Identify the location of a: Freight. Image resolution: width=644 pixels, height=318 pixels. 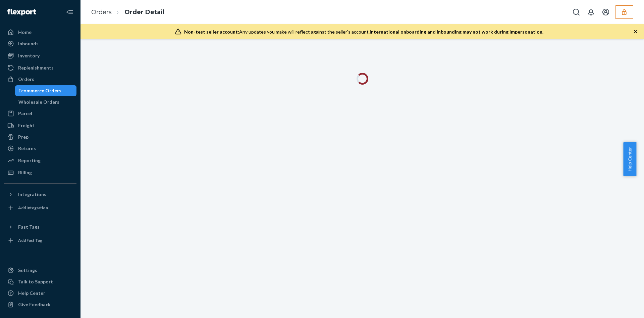
(40, 126).